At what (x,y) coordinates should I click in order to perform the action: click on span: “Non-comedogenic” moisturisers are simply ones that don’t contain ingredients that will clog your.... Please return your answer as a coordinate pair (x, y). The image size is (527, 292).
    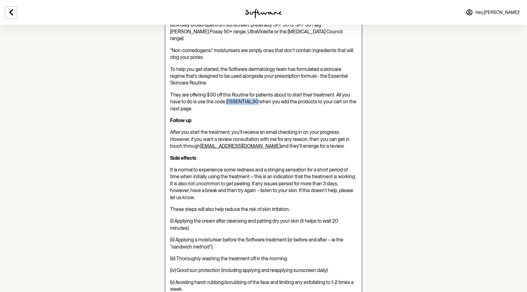
    Looking at the image, I should click on (262, 54).